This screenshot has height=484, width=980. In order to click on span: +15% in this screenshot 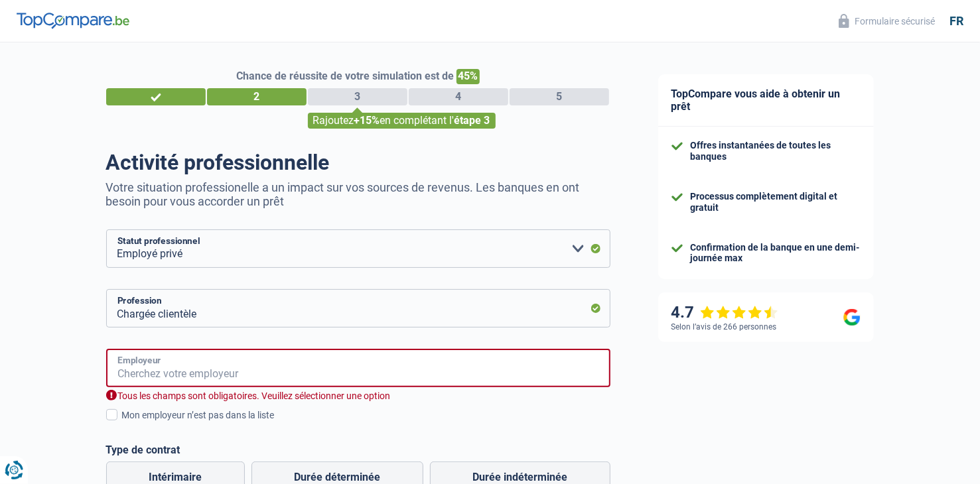, I will do `click(367, 120)`.